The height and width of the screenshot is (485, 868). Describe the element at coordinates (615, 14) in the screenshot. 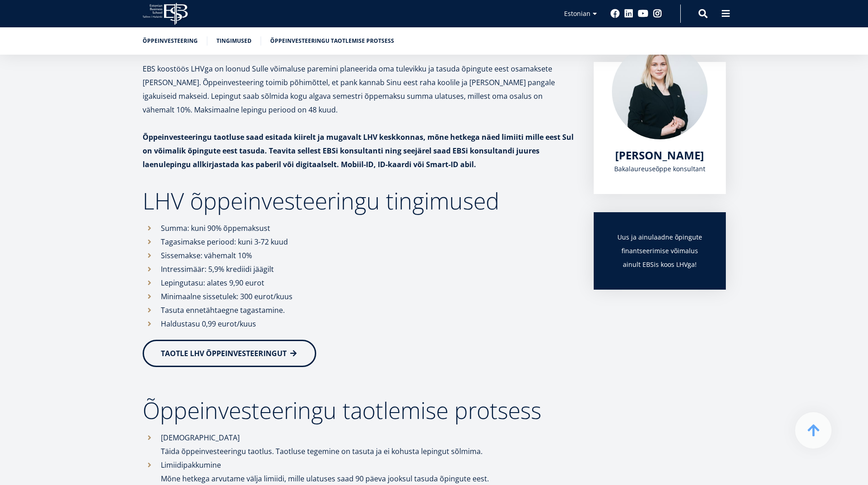

I see `a: Facebook` at that location.